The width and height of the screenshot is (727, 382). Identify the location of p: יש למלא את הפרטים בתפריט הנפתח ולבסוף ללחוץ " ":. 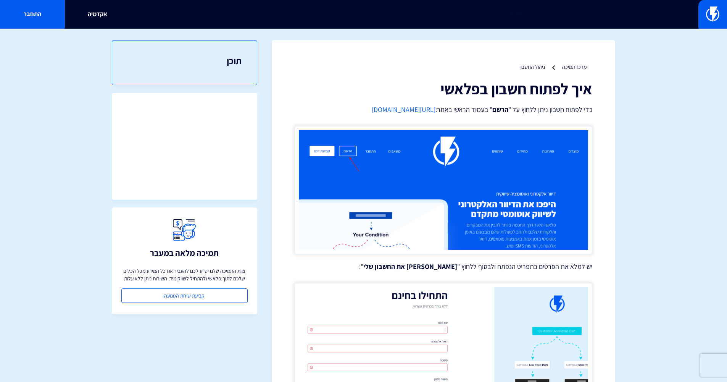
(444, 266).